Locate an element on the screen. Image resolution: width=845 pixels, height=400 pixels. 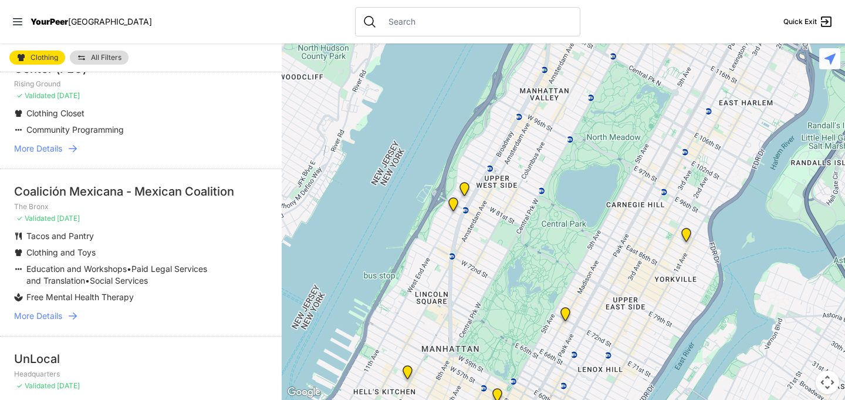
img: Google is located at coordinates (304, 392).